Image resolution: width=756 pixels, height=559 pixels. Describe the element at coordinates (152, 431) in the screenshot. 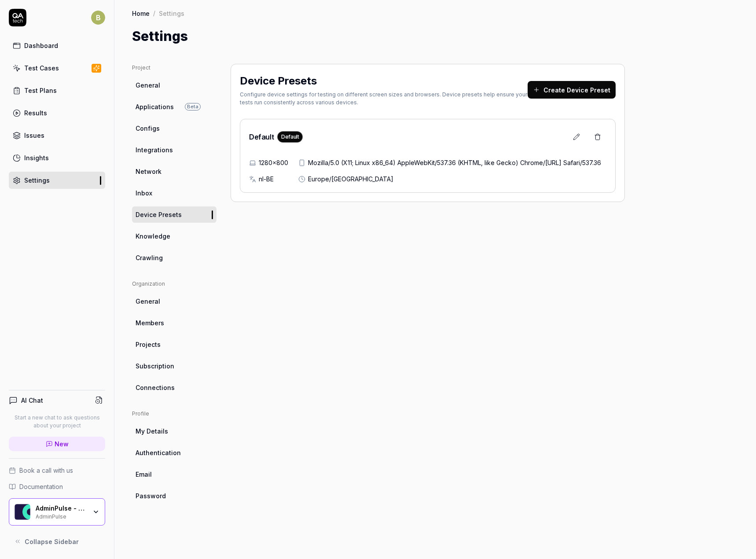

I see `span: My Details` at that location.